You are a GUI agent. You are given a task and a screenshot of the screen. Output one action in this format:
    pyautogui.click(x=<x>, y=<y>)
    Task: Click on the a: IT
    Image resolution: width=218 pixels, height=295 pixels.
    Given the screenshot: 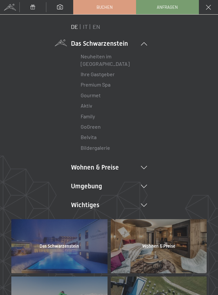 What is the action you would take?
    pyautogui.click(x=85, y=27)
    